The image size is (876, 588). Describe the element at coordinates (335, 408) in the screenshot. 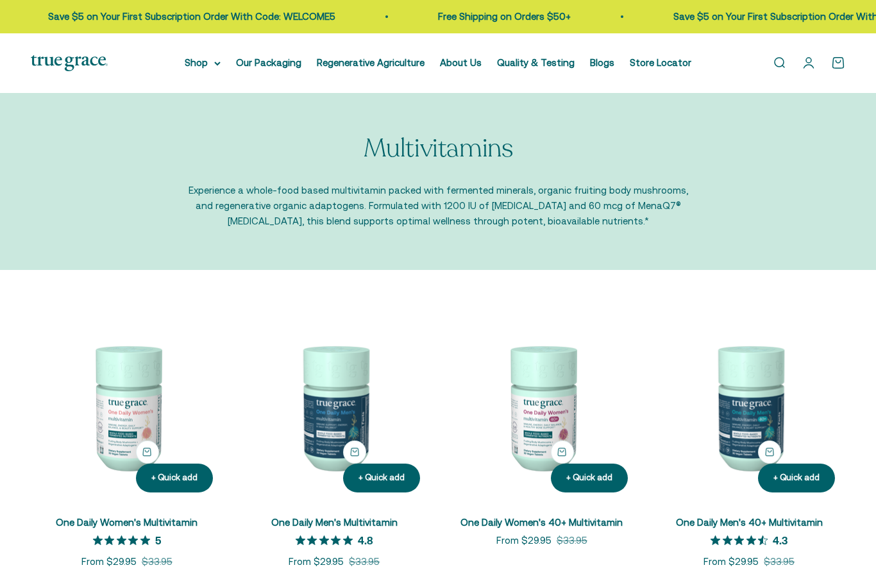

I see `img: One Daily Men's Multivitamin` at that location.